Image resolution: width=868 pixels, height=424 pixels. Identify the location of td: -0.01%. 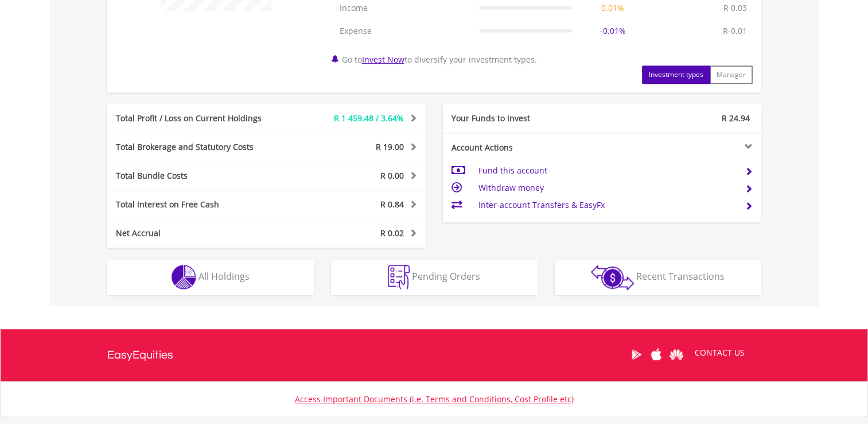
(613, 31).